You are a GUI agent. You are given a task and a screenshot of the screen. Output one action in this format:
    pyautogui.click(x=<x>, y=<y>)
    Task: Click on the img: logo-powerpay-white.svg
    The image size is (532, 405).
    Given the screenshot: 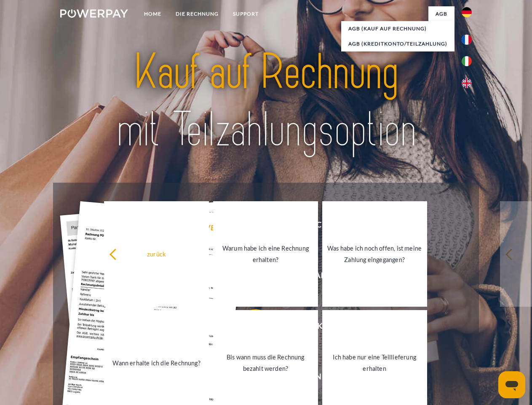 What is the action you would take?
    pyautogui.click(x=94, y=14)
    